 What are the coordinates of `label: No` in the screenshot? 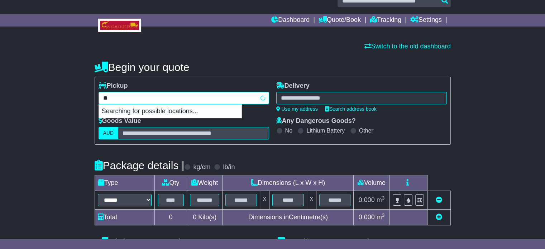 It's located at (289, 131).